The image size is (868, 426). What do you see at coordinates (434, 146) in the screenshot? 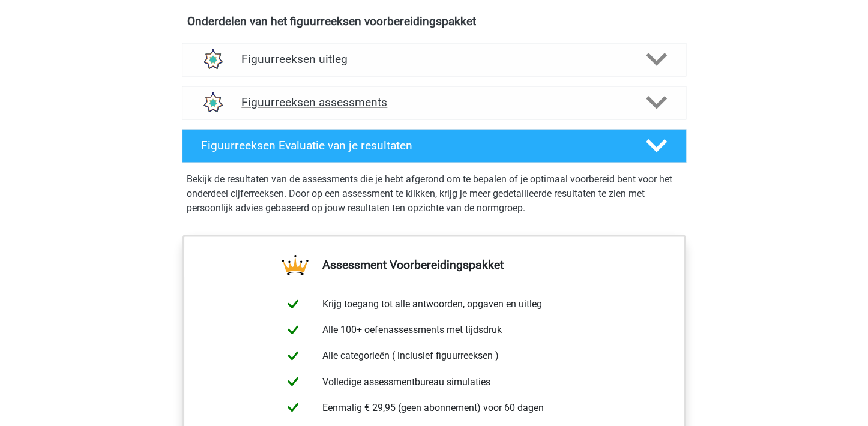
I see `a: Figuurreeksen Evaluatie van je resultaten` at bounding box center [434, 146].